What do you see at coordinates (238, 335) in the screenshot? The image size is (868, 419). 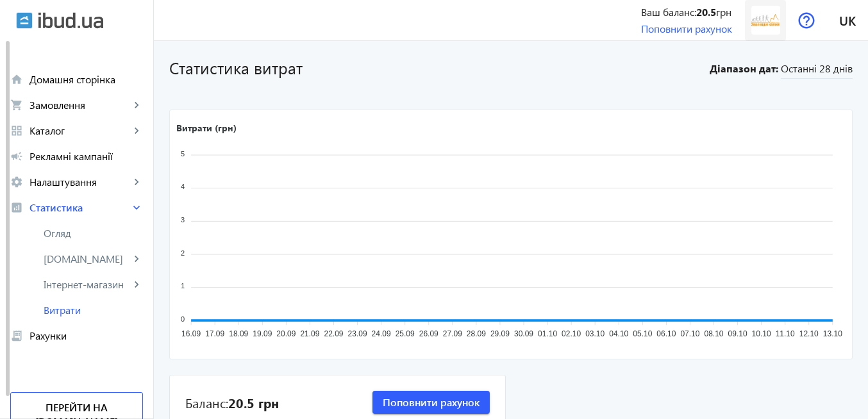 I see `tspan: 18.09` at bounding box center [238, 335].